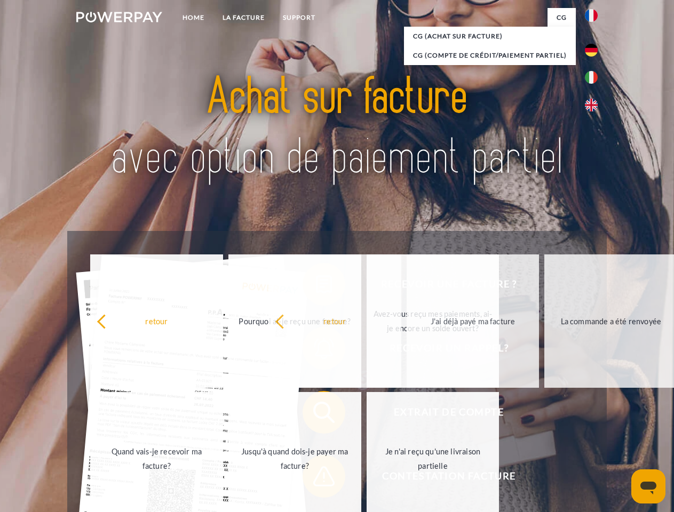  What do you see at coordinates (490, 36) in the screenshot?
I see `a: CG (achat sur facture)` at bounding box center [490, 36].